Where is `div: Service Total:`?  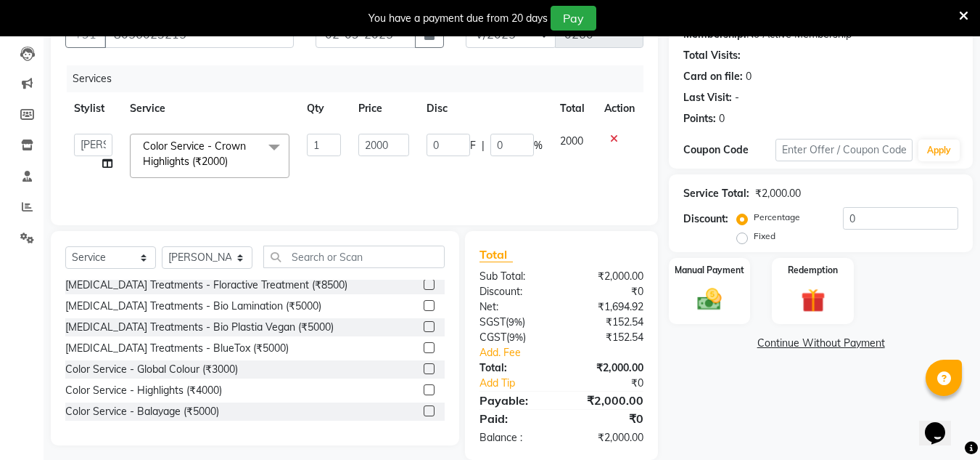
div: Service Total: is located at coordinates (716, 193).